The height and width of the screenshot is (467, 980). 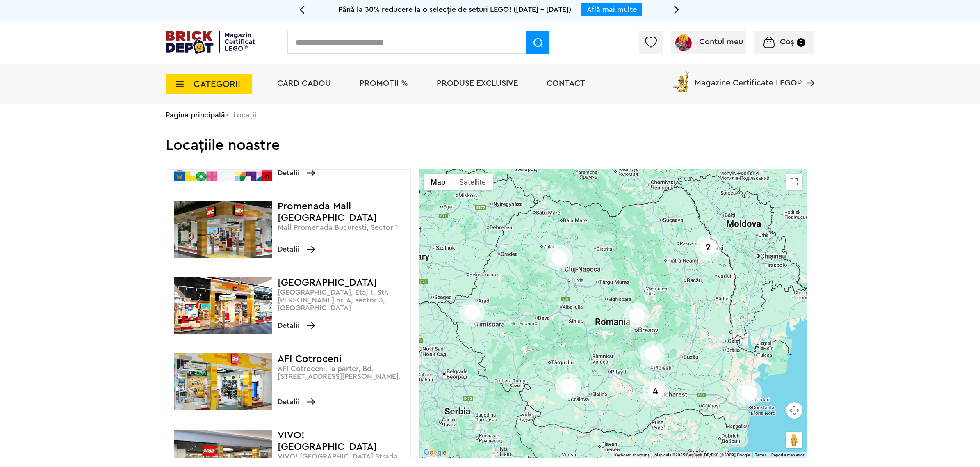 I want to click on div: > Locații, so click(x=490, y=115).